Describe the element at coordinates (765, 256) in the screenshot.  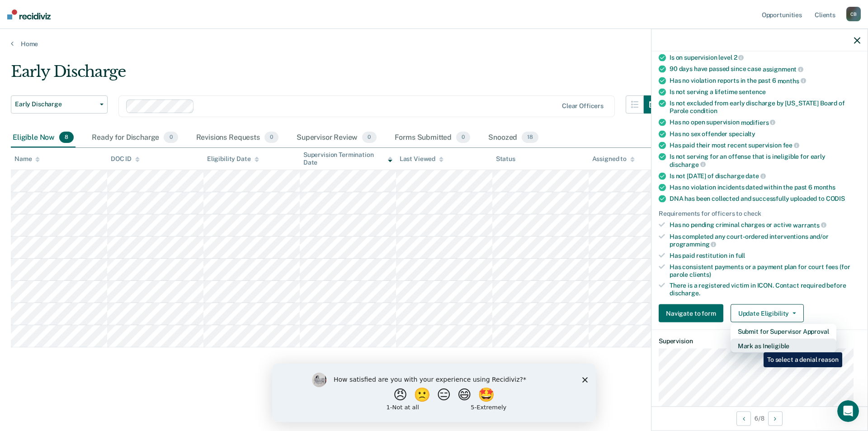
I see `div: Has paid restitution in` at that location.